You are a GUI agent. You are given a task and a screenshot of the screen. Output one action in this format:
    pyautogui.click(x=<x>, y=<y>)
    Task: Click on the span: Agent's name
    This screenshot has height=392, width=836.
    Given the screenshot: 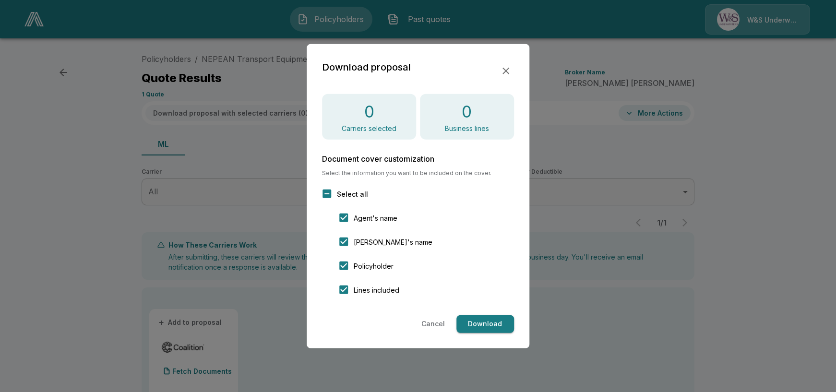 What is the action you would take?
    pyautogui.click(x=375, y=218)
    